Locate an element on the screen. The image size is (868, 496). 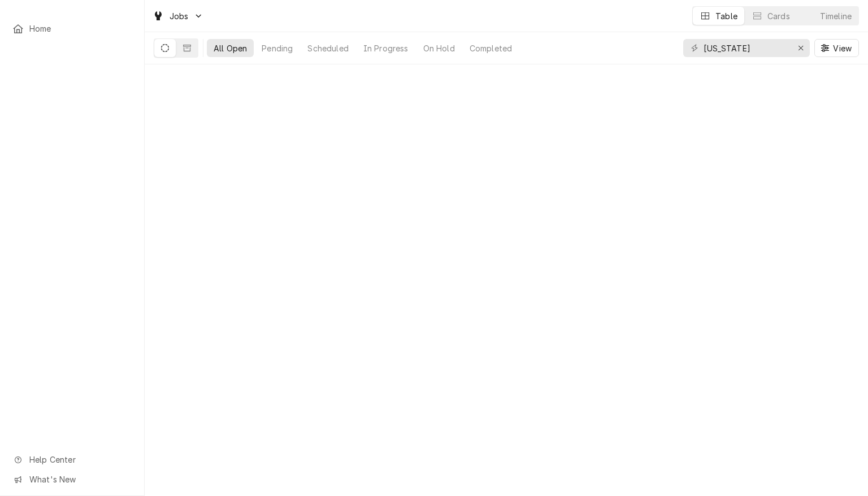
a: Home is located at coordinates (72, 28).